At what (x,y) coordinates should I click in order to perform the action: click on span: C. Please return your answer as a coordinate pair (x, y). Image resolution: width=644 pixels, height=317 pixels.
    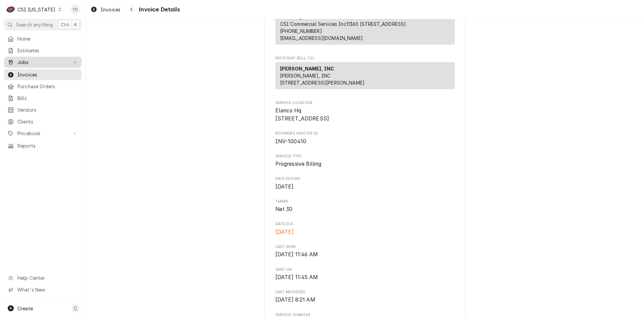
    Looking at the image, I should click on (75, 308).